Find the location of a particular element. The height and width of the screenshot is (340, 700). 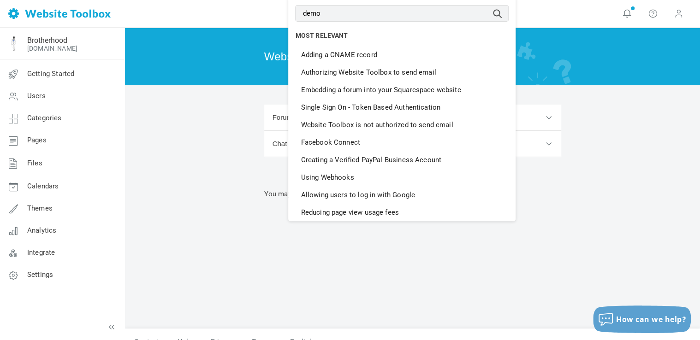

span: Analytics is located at coordinates (41, 231).